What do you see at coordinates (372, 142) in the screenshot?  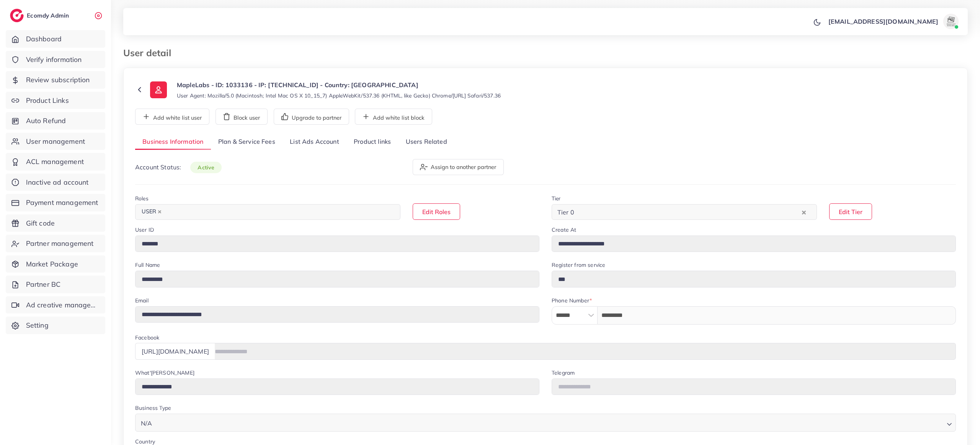 I see `a: Product links` at bounding box center [372, 142].